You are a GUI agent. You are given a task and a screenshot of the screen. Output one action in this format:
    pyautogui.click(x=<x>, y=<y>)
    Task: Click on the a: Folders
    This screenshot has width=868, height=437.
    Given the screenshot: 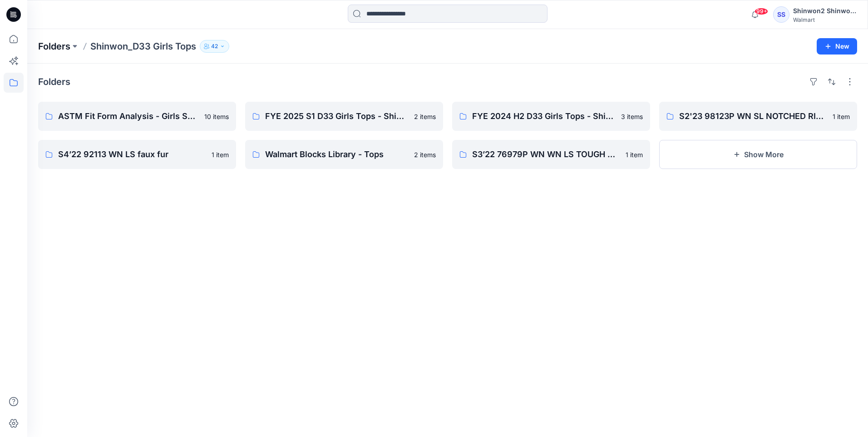 What is the action you would take?
    pyautogui.click(x=54, y=46)
    